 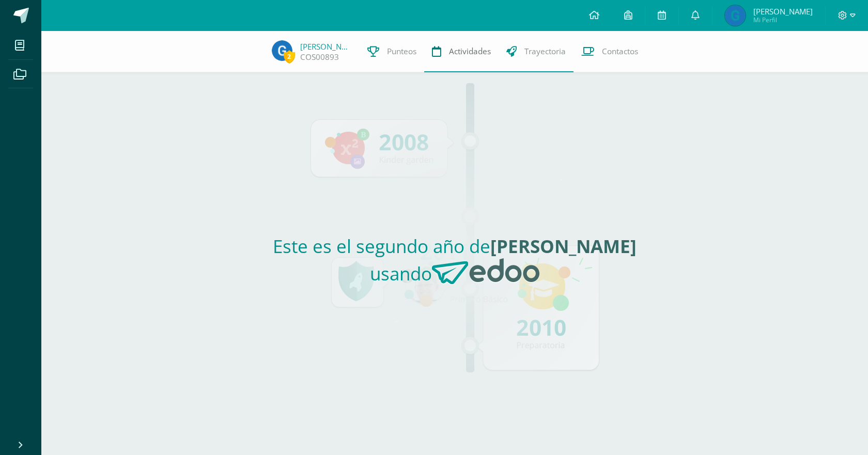 What do you see at coordinates (319, 57) in the screenshot?
I see `a: COS00893` at bounding box center [319, 57].